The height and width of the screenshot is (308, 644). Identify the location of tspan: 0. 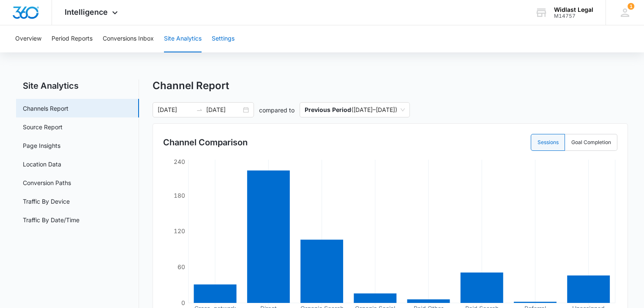
(183, 303).